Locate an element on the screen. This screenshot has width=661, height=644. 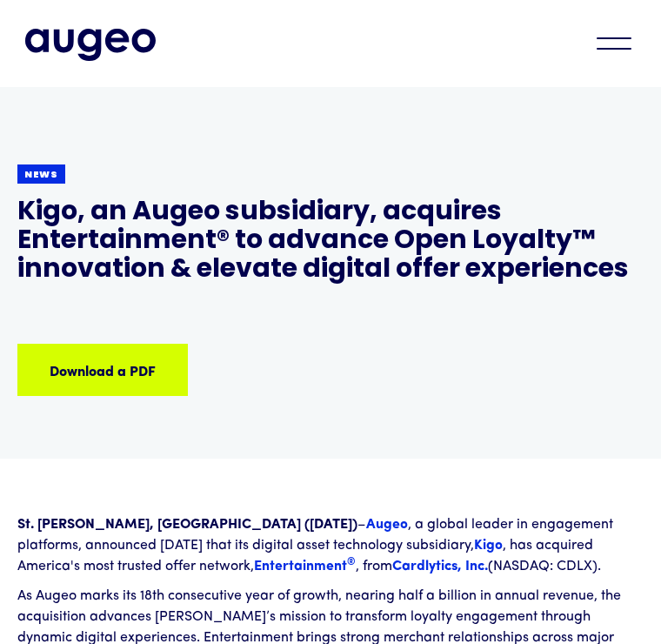
strong: Cardlytics, Inc. is located at coordinates (440, 566).